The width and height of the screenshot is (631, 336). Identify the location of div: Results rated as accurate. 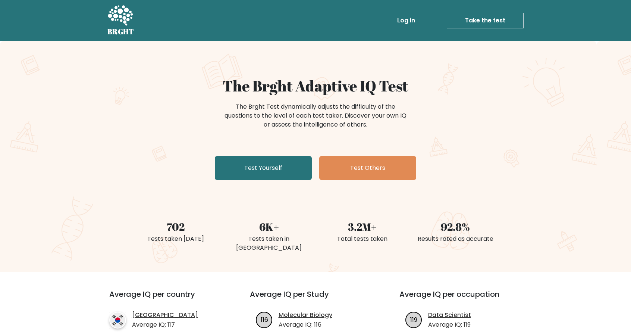
(455, 239).